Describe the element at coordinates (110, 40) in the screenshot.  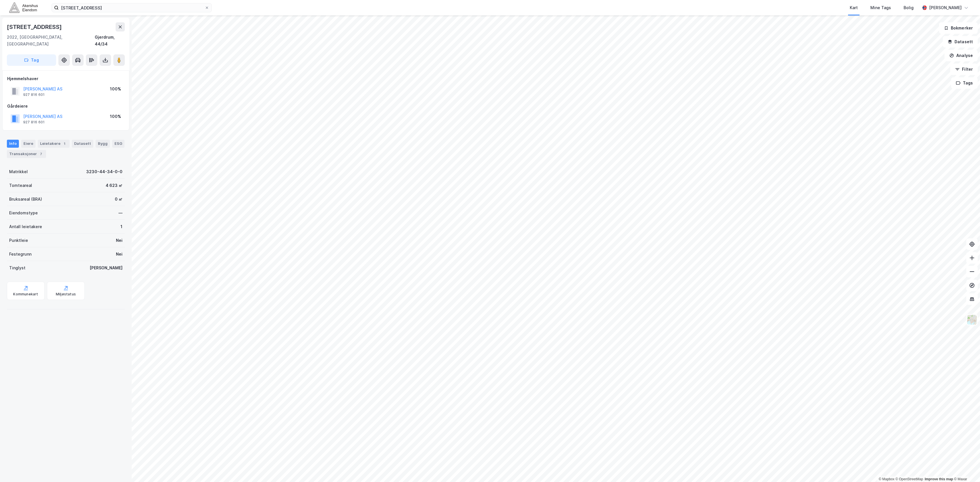
I see `div: Gjerdrum, 44/34` at that location.